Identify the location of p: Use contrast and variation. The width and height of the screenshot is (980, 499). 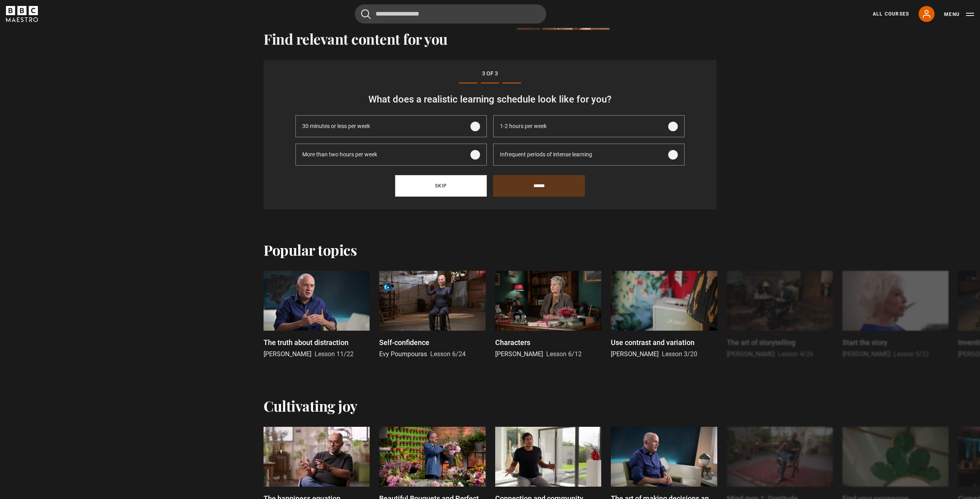
(652, 342).